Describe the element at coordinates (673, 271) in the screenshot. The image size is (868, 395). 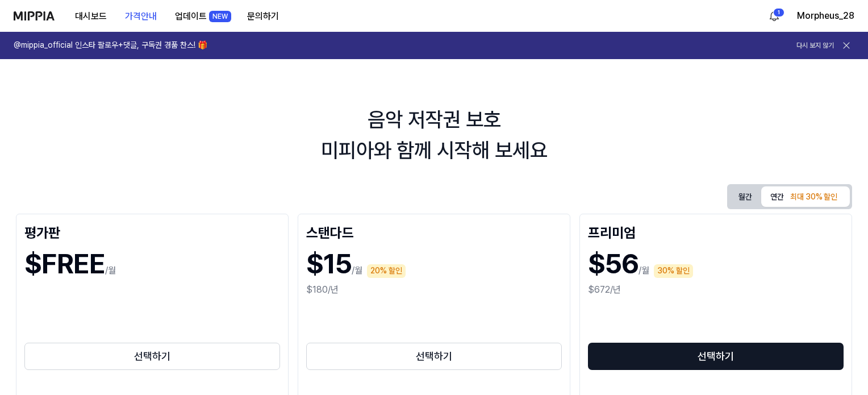
I see `div: 30% 할인` at that location.